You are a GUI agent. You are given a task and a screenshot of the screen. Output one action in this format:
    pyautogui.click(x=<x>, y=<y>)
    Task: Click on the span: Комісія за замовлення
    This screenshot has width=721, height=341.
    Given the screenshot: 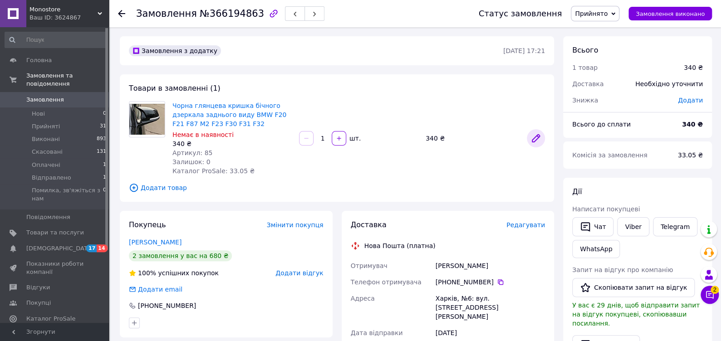 What is the action you would take?
    pyautogui.click(x=610, y=155)
    